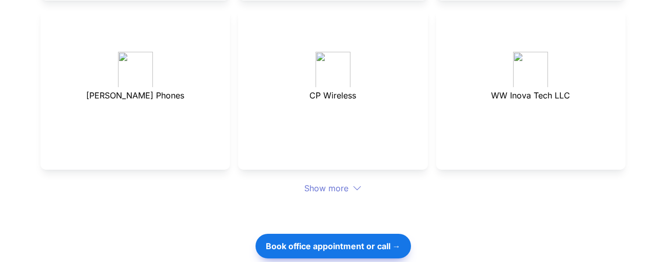 Image resolution: width=666 pixels, height=262 pixels. What do you see at coordinates (333, 188) in the screenshot?
I see `div: Show more` at bounding box center [333, 188].